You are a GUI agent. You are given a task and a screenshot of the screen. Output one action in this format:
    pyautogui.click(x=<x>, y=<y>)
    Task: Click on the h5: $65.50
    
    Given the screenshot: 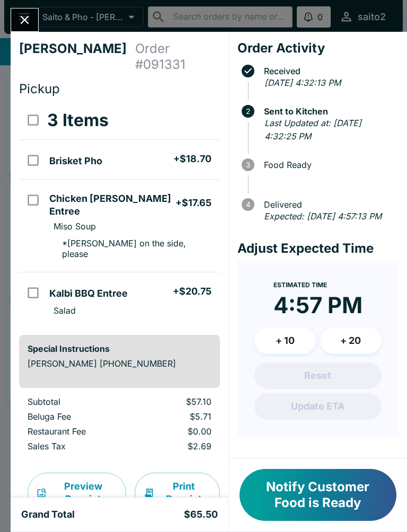 What is the action you would take?
    pyautogui.click(x=201, y=514)
    